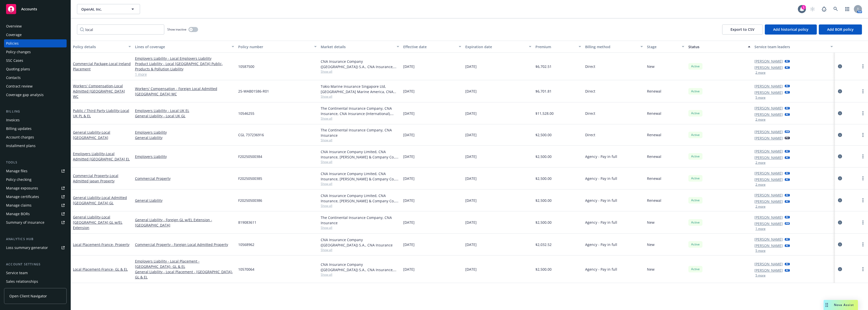 The height and width of the screenshot is (310, 868). What do you see at coordinates (21, 145) in the screenshot?
I see `div: Installment plans` at bounding box center [21, 145].